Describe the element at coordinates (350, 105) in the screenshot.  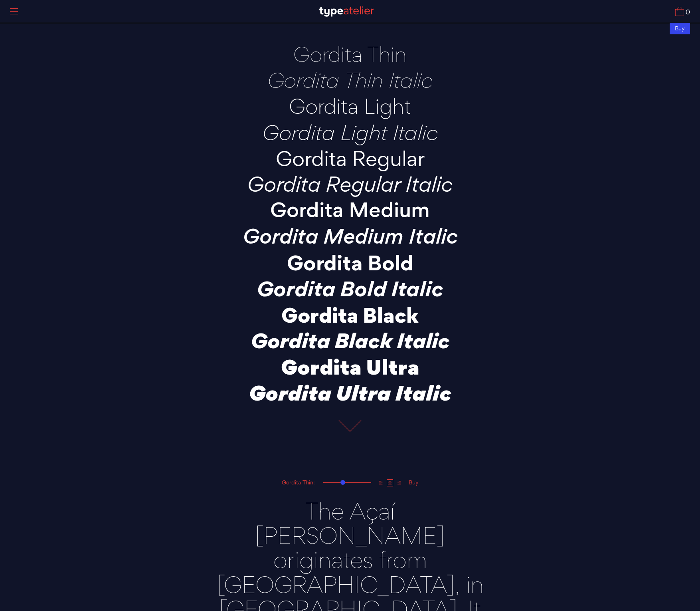
I see `p: Gordita Light` at that location.